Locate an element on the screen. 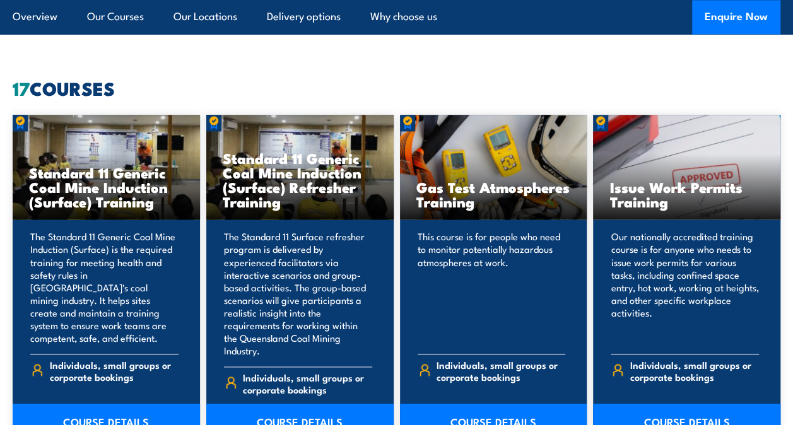 The width and height of the screenshot is (793, 425). p: The Standard 11 Surface refresher program is delivered by experienced facilitators via interactiv... is located at coordinates (298, 293).